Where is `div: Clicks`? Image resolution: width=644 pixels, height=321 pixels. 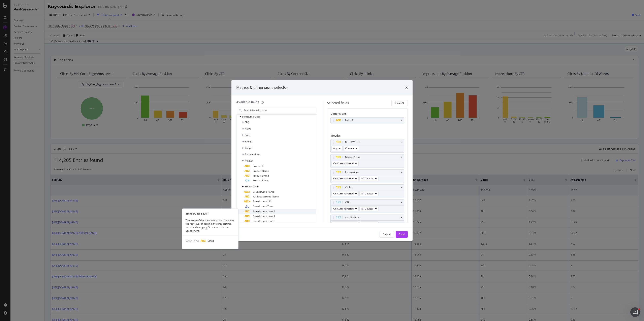 div: Clicks is located at coordinates (348, 188).